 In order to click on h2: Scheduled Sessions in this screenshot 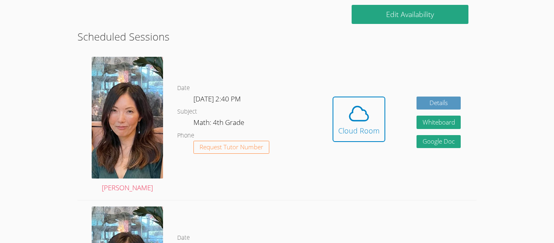, I will do `click(277, 37)`.